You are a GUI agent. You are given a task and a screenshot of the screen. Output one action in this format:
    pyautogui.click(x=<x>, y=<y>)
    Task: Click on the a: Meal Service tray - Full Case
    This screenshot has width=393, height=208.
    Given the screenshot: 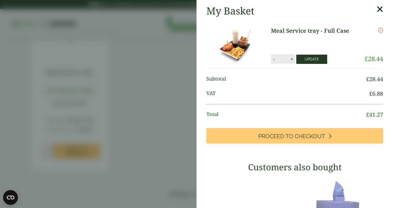 What is the action you would take?
    pyautogui.click(x=314, y=31)
    